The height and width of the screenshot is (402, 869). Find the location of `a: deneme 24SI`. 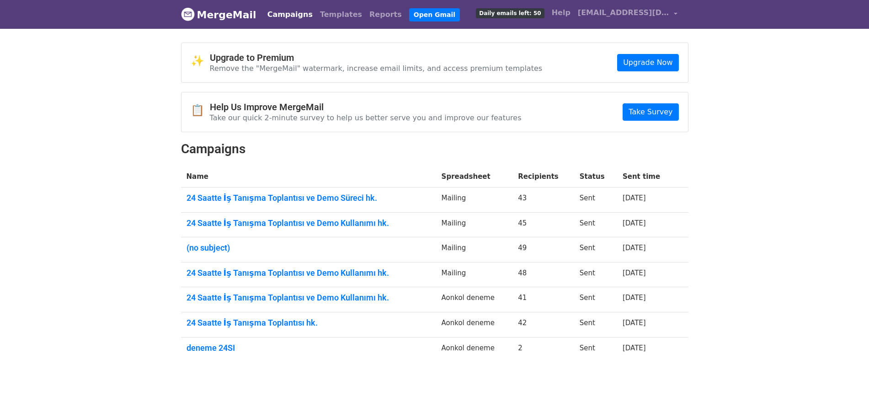

a: deneme 24SI is located at coordinates (309, 348).